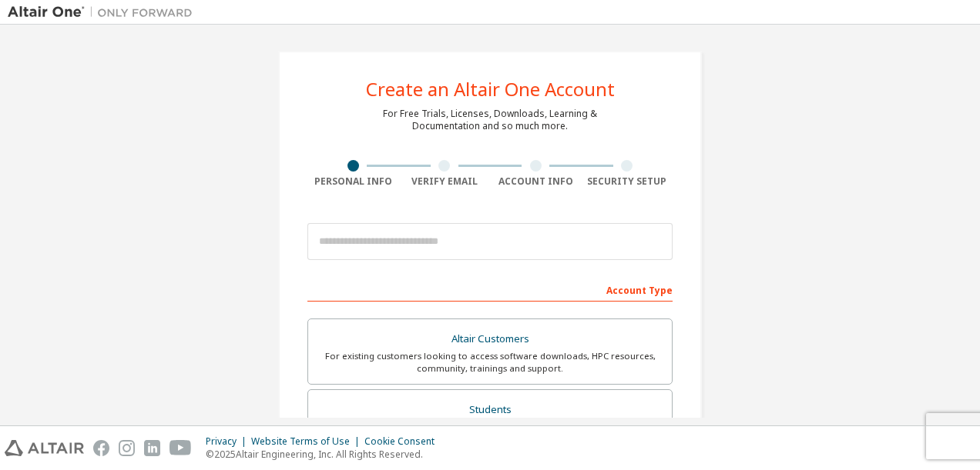  What do you see at coordinates (490, 410) in the screenshot?
I see `div: Students` at bounding box center [490, 410].